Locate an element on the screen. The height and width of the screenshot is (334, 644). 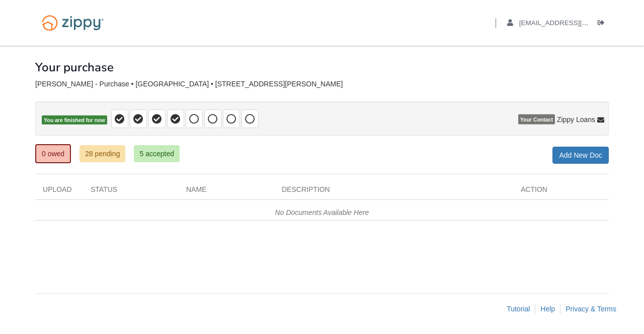
div: Upload is located at coordinates (59, 192).